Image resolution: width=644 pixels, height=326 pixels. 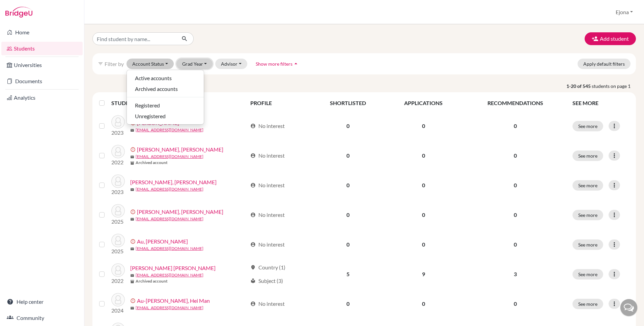 What do you see at coordinates (348, 274) in the screenshot?
I see `td: 5` at bounding box center [348, 274].